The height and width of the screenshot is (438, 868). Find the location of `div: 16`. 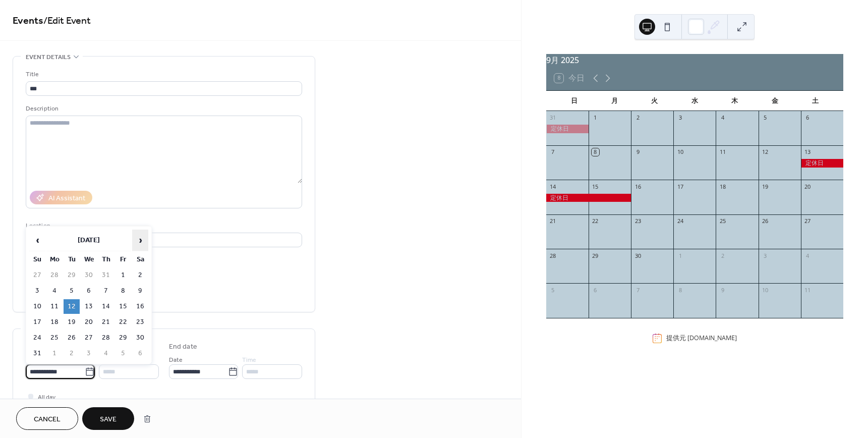

div: 16 is located at coordinates (637, 186).